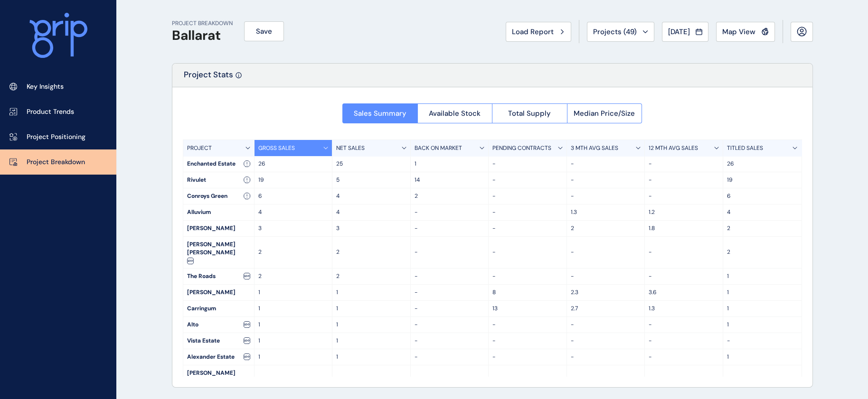 The height and width of the screenshot is (399, 868). I want to click on button: Median Price/Size, so click(604, 113).